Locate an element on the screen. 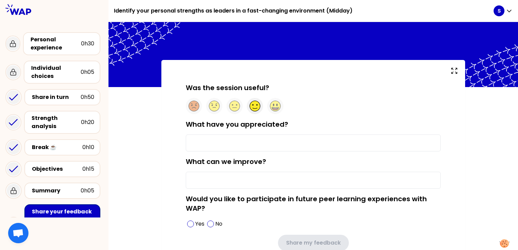 The height and width of the screenshot is (250, 518). div: Summary is located at coordinates (56, 191).